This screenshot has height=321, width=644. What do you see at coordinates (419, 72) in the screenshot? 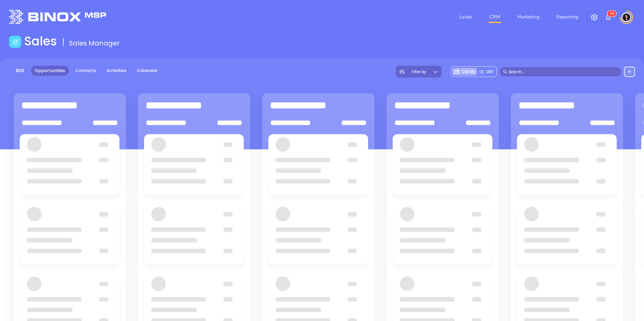
I see `span: Filter by` at bounding box center [419, 72].